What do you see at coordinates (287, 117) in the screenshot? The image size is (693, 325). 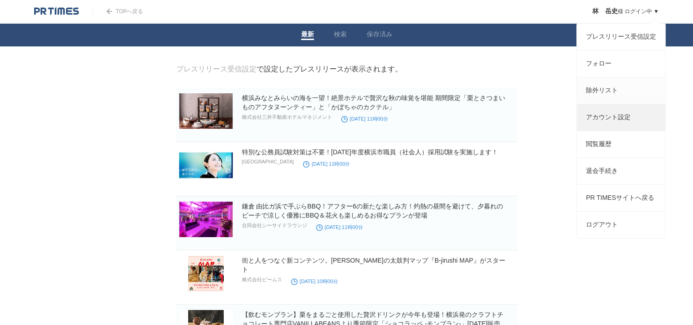 I see `p: 株式会社三井不動産ホテルマネジメント` at bounding box center [287, 117].